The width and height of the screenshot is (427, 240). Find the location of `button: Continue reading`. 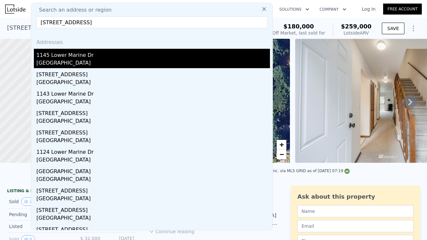

button: Continue reading is located at coordinates (172, 231).